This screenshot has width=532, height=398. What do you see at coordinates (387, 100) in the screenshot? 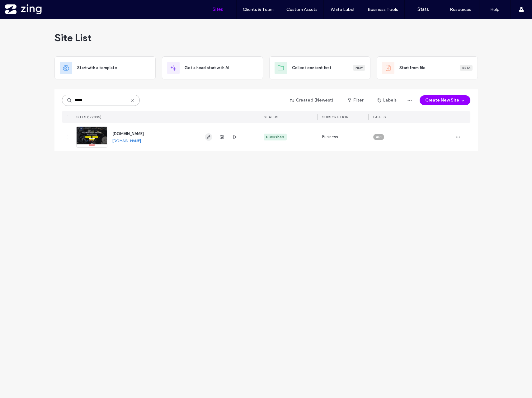
I see `button: Labels` at bounding box center [387, 100].